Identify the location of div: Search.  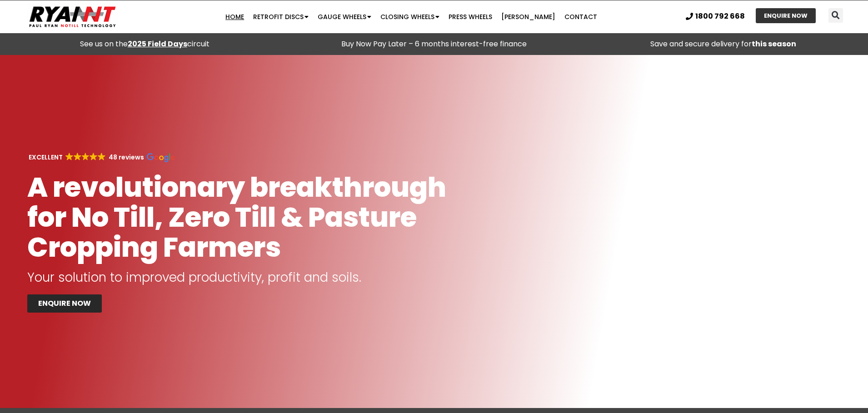
(835, 16).